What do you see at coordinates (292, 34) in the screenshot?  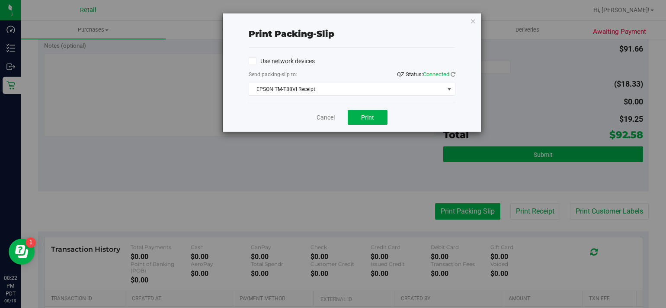 I see `span: Print packing-slip` at bounding box center [292, 34].